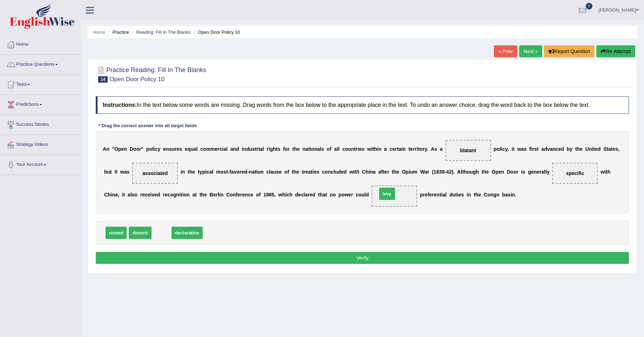 This screenshot has height=337, width=644. I want to click on b: U, so click(587, 149).